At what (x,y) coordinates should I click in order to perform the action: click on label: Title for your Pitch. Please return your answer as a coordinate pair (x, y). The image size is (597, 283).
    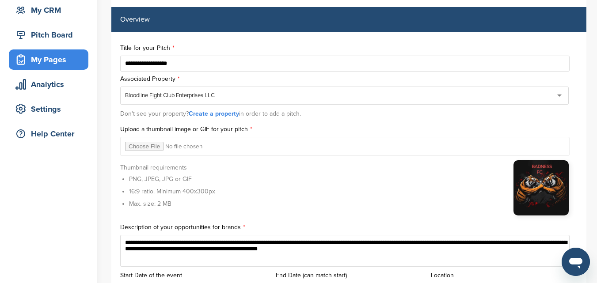
    Looking at the image, I should click on (349, 48).